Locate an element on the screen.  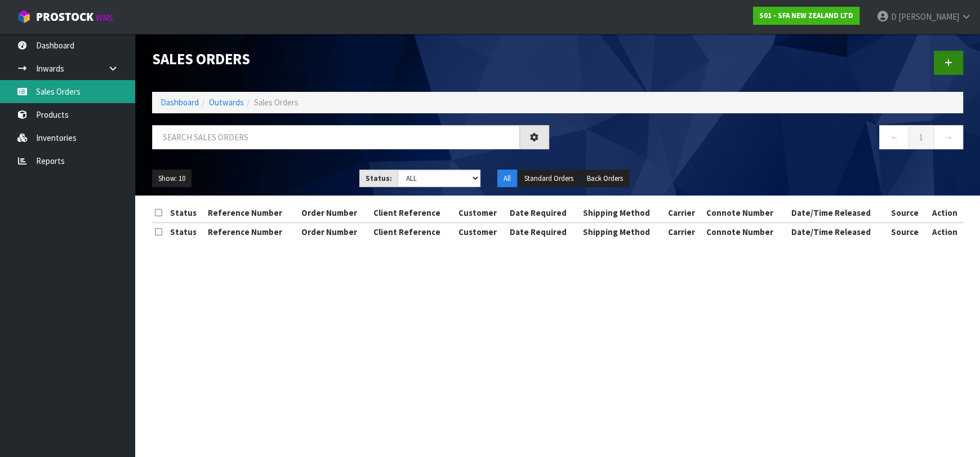
span: Sales Orders is located at coordinates (276, 102).